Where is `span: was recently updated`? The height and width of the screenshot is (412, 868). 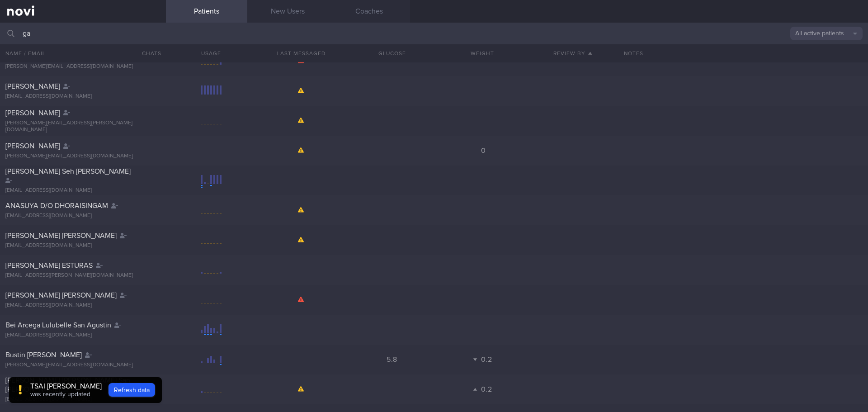 span: was recently updated is located at coordinates (60, 394).